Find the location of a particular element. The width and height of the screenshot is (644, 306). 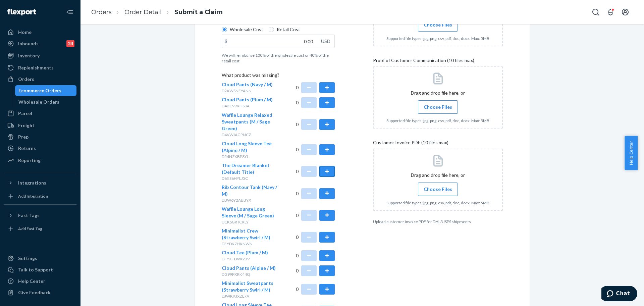

div: Prep is located at coordinates (23, 137).